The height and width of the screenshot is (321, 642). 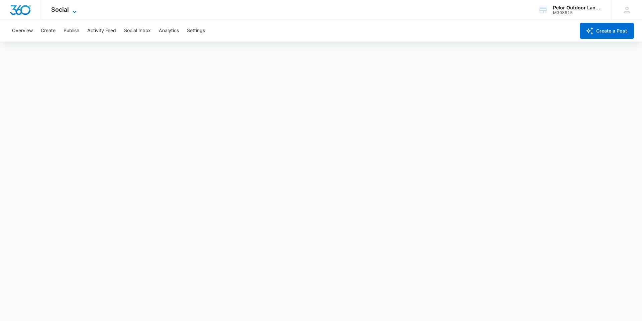 What do you see at coordinates (60, 9) in the screenshot?
I see `span: Social` at bounding box center [60, 9].